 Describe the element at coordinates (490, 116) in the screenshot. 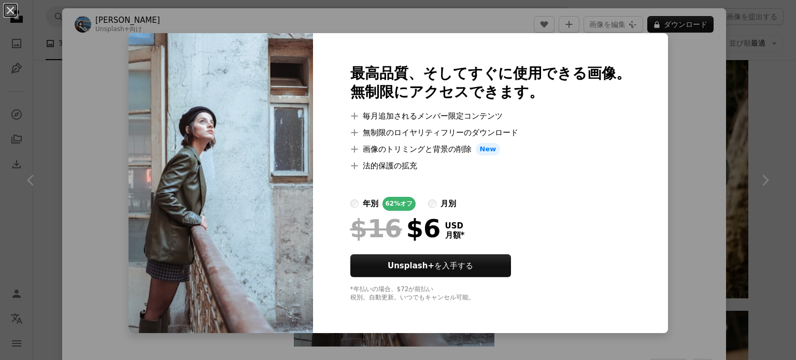

I see `li: 毎月追加されるメンバー限定コンテンツ` at that location.